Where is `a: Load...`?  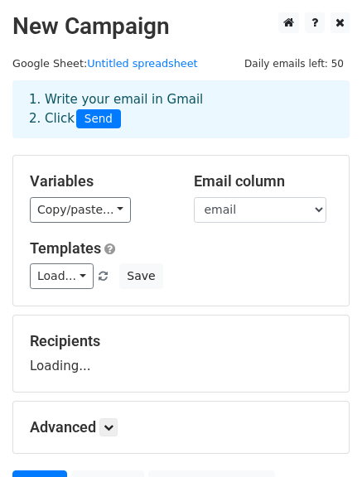
a: Load... is located at coordinates (61, 276).